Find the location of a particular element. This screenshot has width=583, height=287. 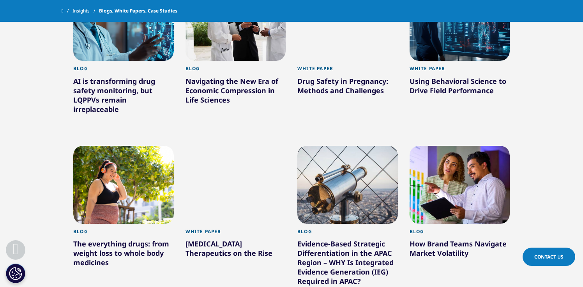

div: The everything drugs: from weight loss to whole body medicines is located at coordinates (123, 254).